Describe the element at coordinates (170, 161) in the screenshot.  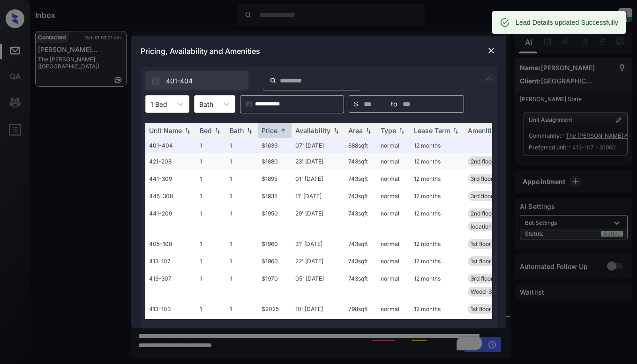
I see `td: 421-208` at that location.